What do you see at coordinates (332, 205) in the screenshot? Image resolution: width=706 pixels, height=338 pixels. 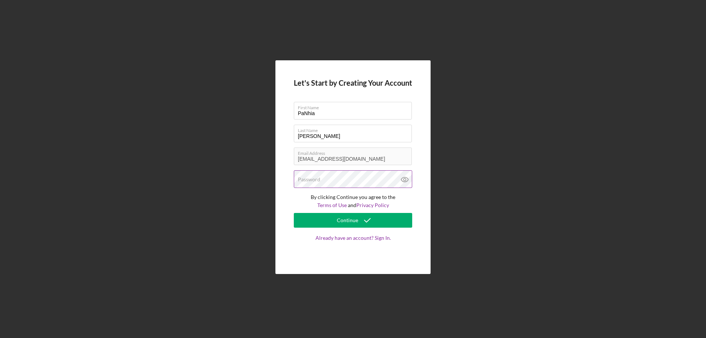 I see `a: Terms of Use` at bounding box center [332, 205].